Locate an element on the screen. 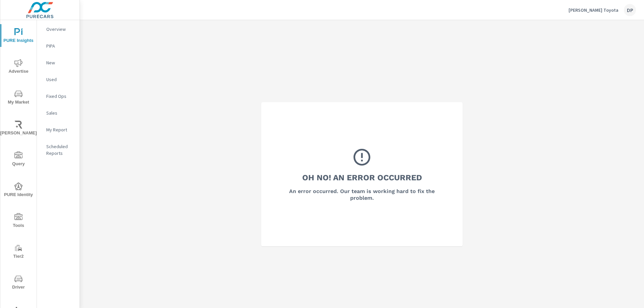 The height and width of the screenshot is (308, 644). p: New is located at coordinates (60, 63).